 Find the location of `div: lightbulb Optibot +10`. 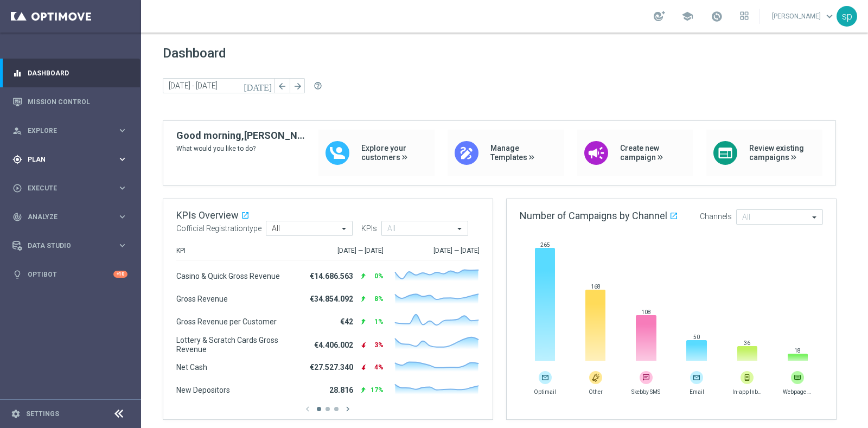

div: lightbulb Optibot +10 is located at coordinates (70, 274).